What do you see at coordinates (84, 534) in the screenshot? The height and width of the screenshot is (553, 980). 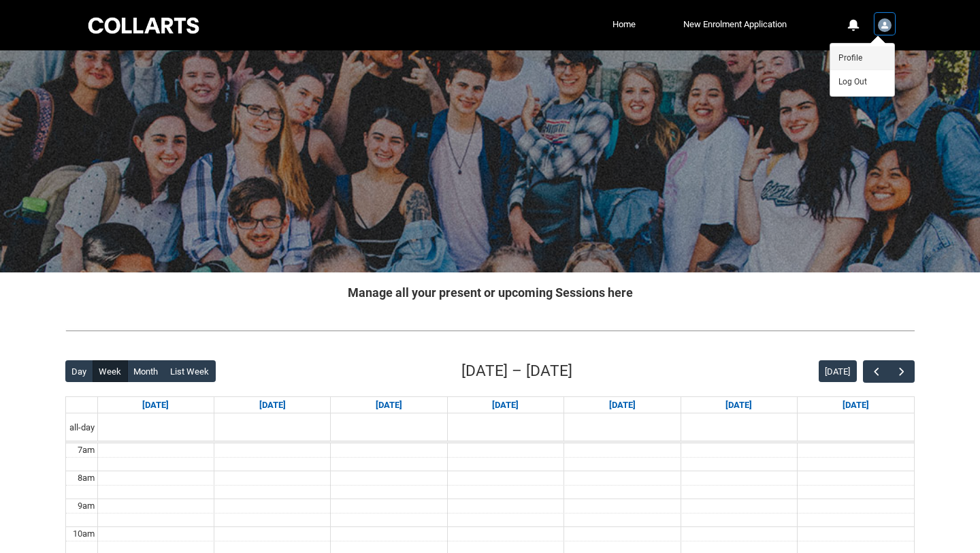 I see `div: 10am` at bounding box center [84, 534].